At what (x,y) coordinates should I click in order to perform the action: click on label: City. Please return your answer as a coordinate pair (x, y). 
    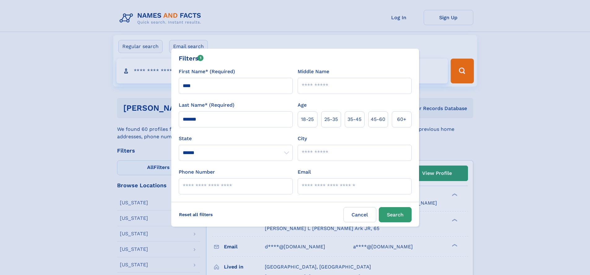
    Looking at the image, I should click on (302, 138).